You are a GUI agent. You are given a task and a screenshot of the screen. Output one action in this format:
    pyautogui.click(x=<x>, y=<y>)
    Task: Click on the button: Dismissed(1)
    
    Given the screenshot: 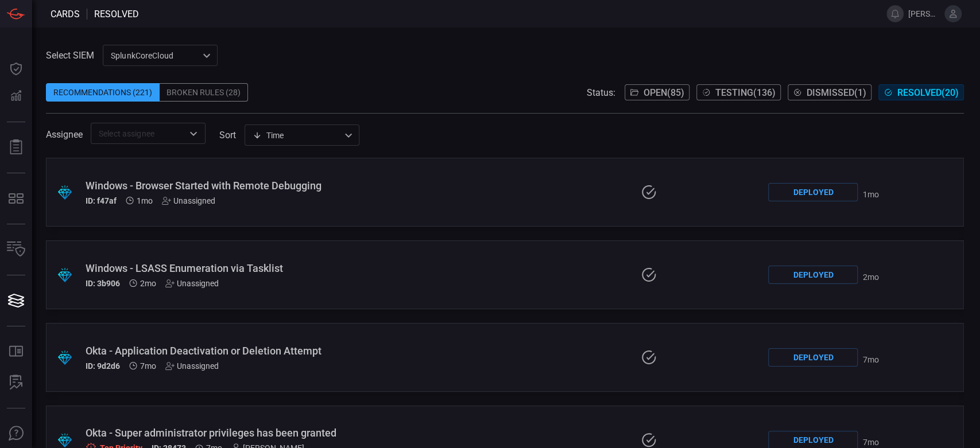 What is the action you would take?
    pyautogui.click(x=830, y=93)
    